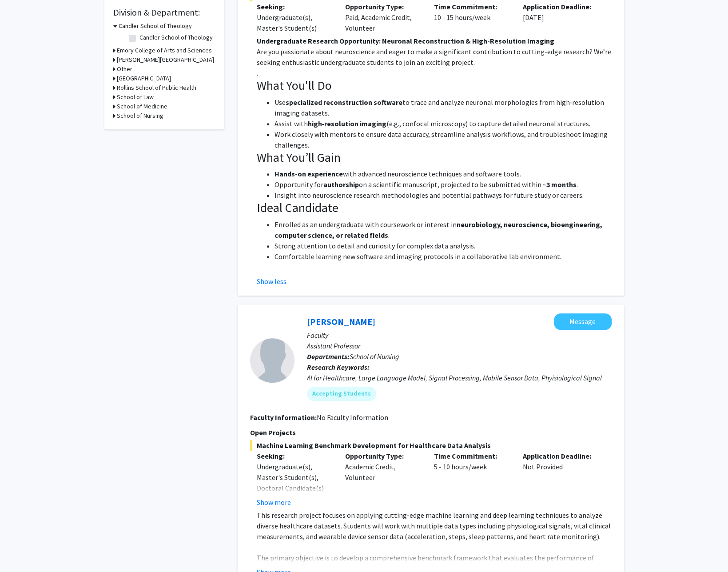 This screenshot has width=728, height=572. What do you see at coordinates (142, 106) in the screenshot?
I see `h3: School of Medicine` at bounding box center [142, 106].